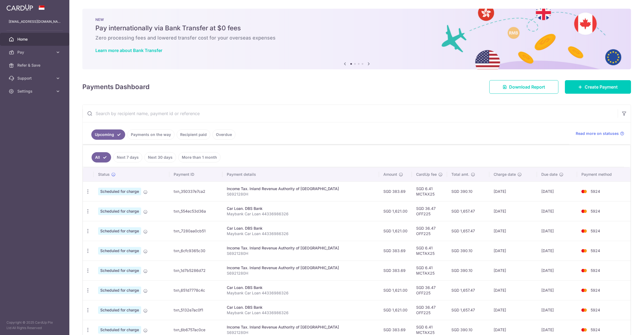 This screenshot has width=644, height=335. Describe the element at coordinates (223, 134) in the screenshot. I see `a: Overdue` at that location.